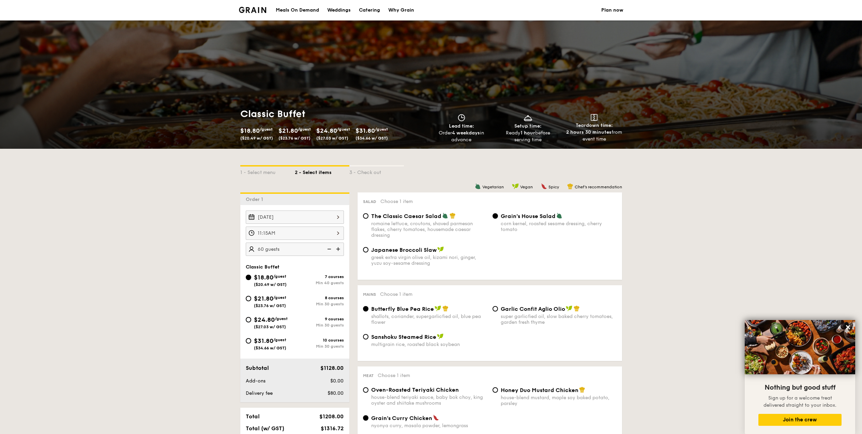 The height and width of the screenshot is (434, 862). Describe the element at coordinates (594, 125) in the screenshot. I see `span: Teardown time:` at that location.